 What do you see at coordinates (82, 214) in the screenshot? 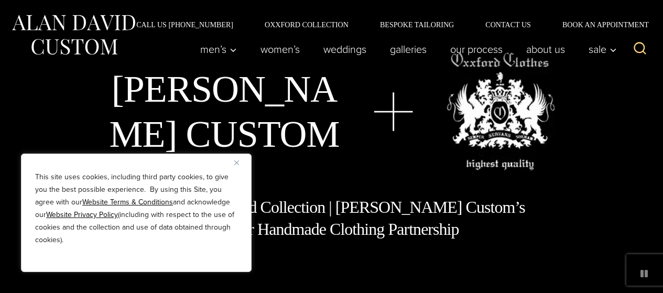
I see `a: Website Privacy Policy` at bounding box center [82, 214].